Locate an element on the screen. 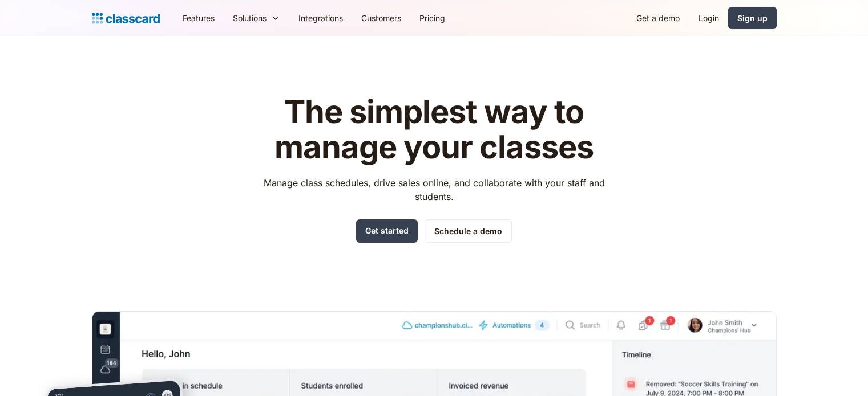  a: Pricing is located at coordinates (432, 18).